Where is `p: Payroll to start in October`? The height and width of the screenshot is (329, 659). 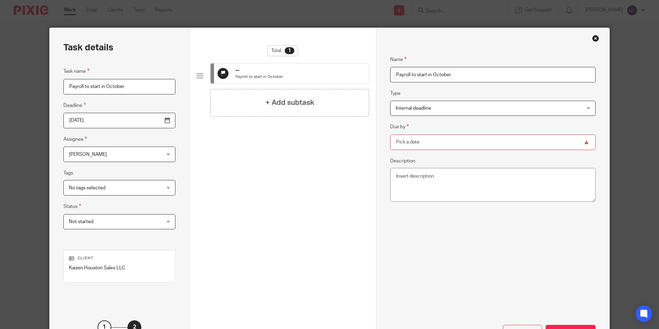
p: Payroll to start in October is located at coordinates (259, 77).